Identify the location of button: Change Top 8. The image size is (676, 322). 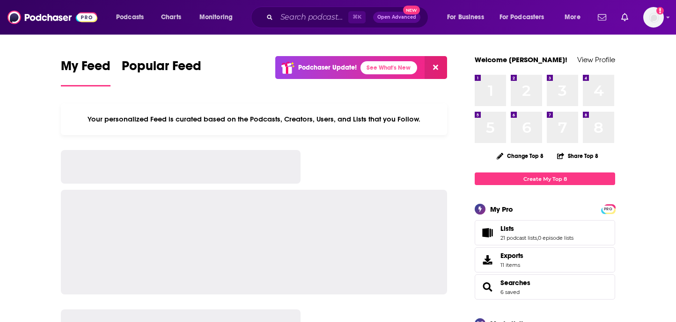
(520, 156).